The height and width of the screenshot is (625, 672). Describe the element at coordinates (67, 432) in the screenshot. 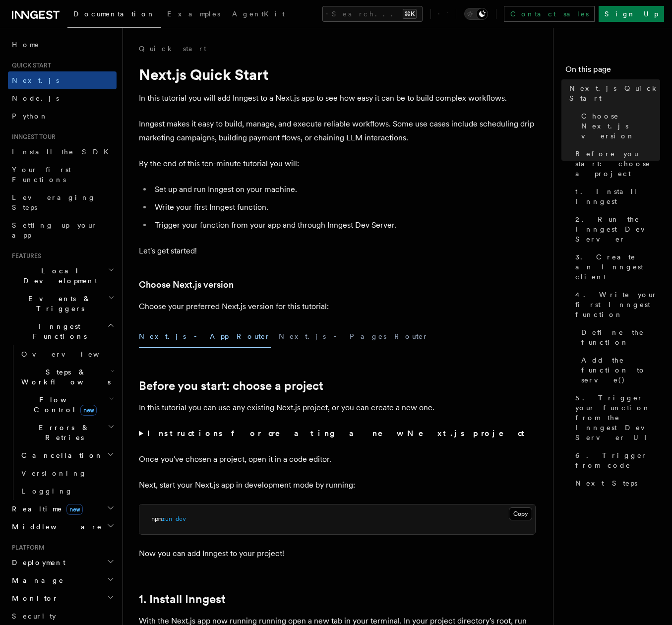

I see `button: Errors & Retries` at that location.